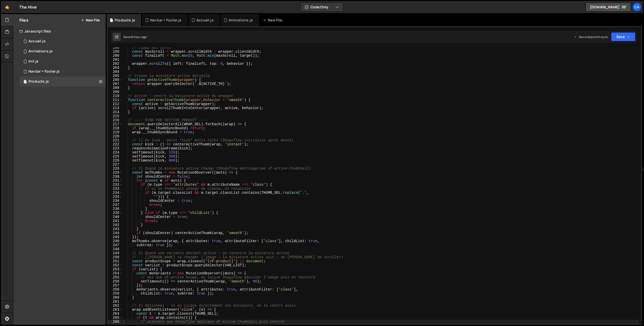  I want to click on div: 229, so click(115, 172).